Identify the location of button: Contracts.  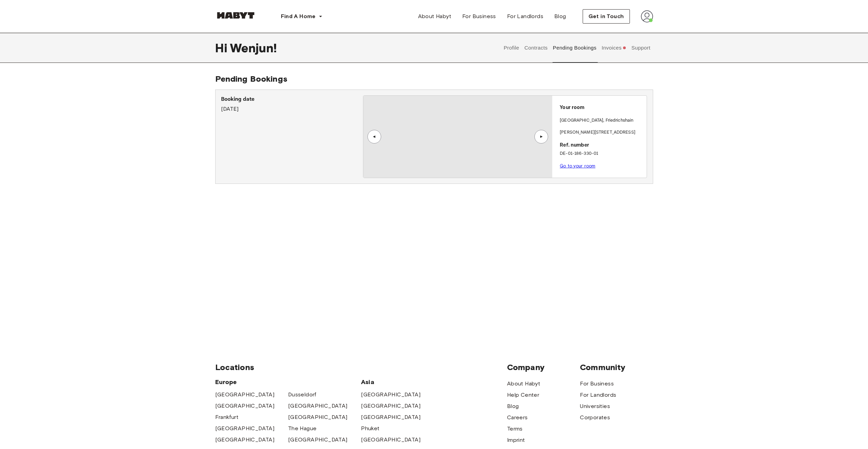
(535, 47).